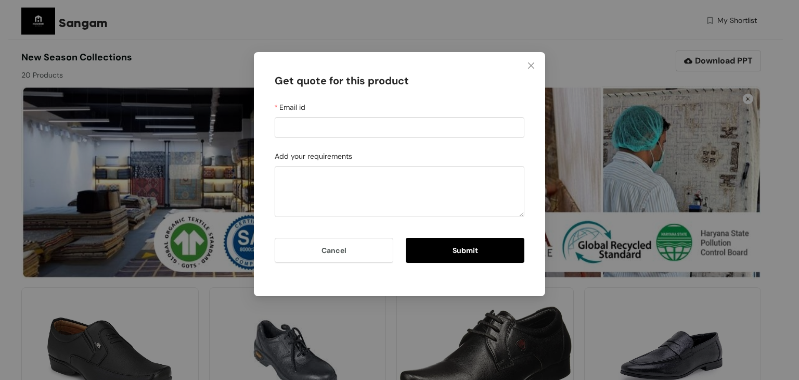 This screenshot has width=799, height=380. I want to click on input: Email id, so click(399, 127).